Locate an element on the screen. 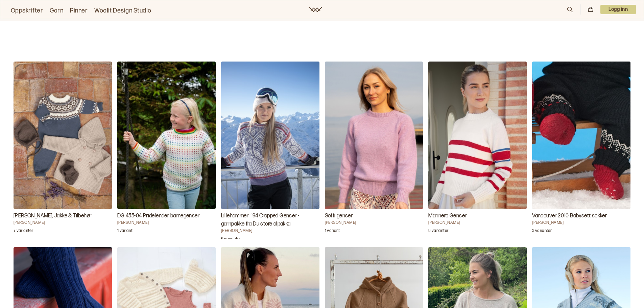  a: Linus Dress, Jakke & Tilbehør is located at coordinates (62, 150).